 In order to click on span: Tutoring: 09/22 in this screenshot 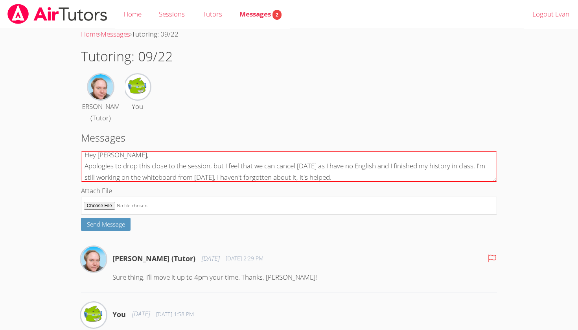, I will do `click(155, 34)`.